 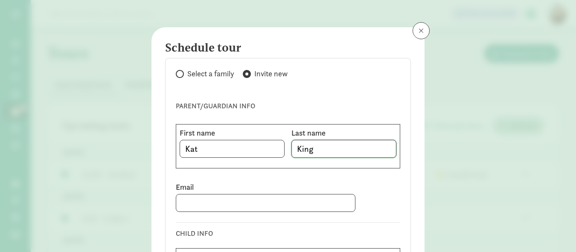 What do you see at coordinates (344, 133) in the screenshot?
I see `label: Last name` at bounding box center [344, 133].